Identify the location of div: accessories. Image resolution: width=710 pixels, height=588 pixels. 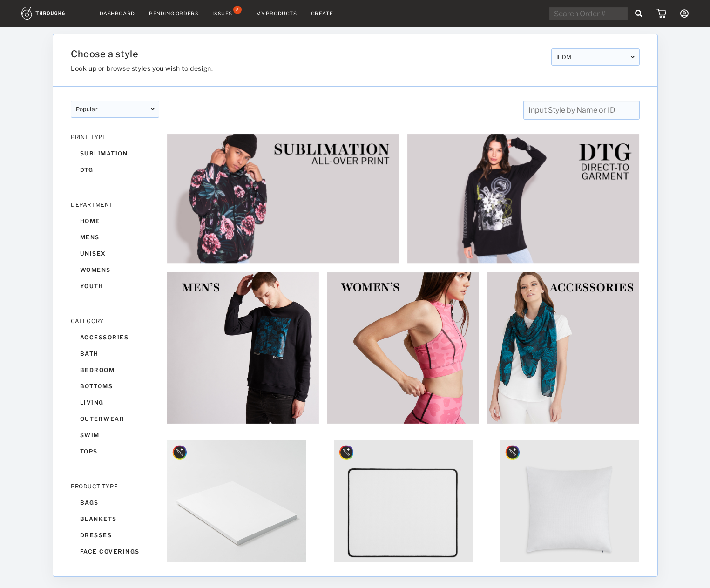
(115, 337).